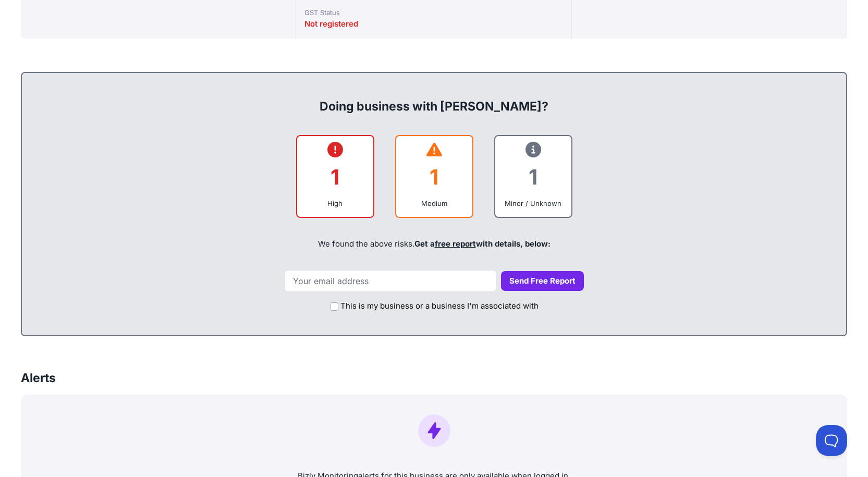 Image resolution: width=868 pixels, height=477 pixels. I want to click on span: Get a with details, below:, so click(482, 243).